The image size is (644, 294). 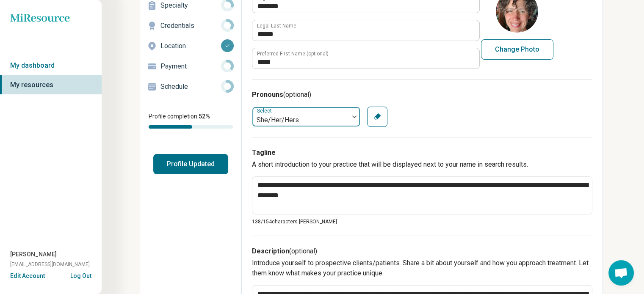 I want to click on div: Profile completion:, so click(x=190, y=120).